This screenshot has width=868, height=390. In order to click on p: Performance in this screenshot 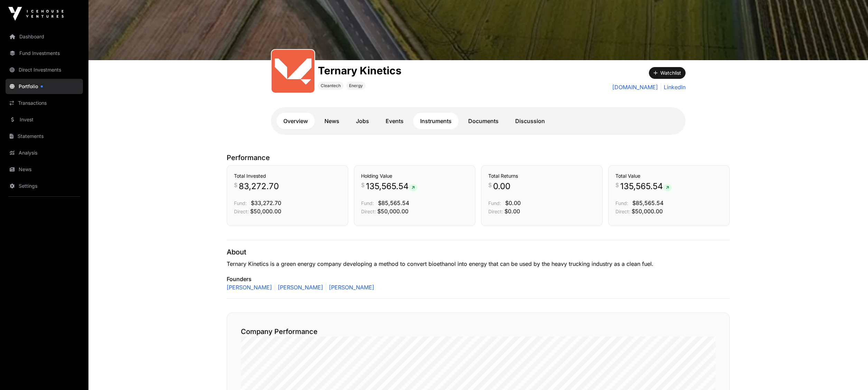, I will do `click(478, 157)`.